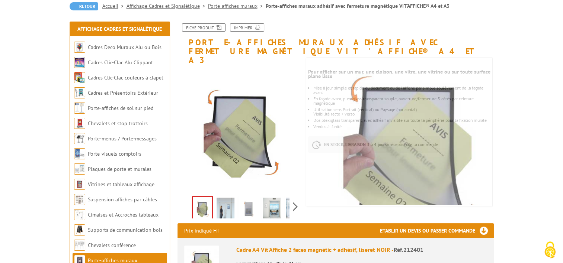 Image resolution: width=563 pixels, height=263 pixels. Describe the element at coordinates (237, 6) in the screenshot. I see `a: Porte-affiches muraux` at that location.